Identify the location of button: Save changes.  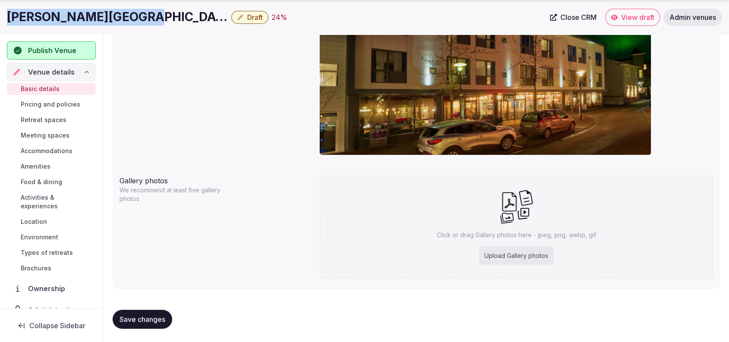
(142, 319).